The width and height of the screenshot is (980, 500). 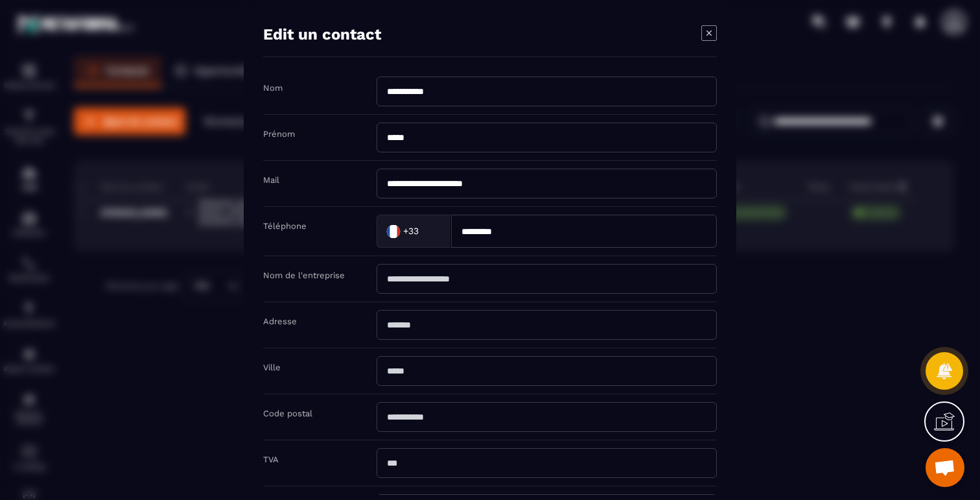 What do you see at coordinates (323, 34) in the screenshot?
I see `h4: Edit un contact` at bounding box center [323, 34].